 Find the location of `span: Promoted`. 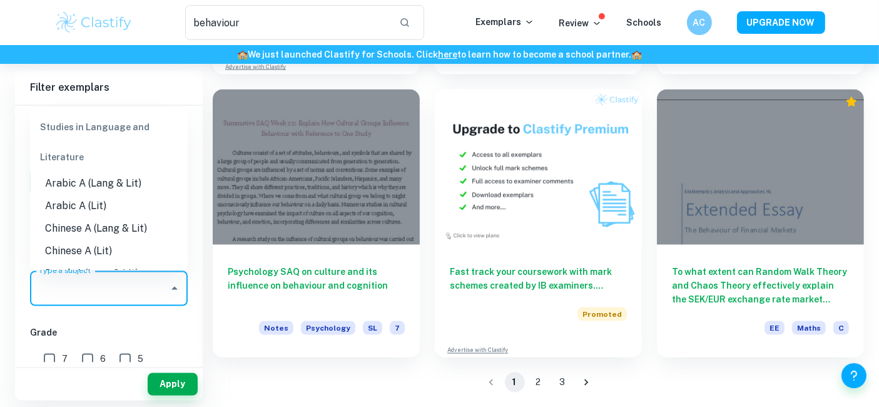

span: Promoted is located at coordinates (602, 314).